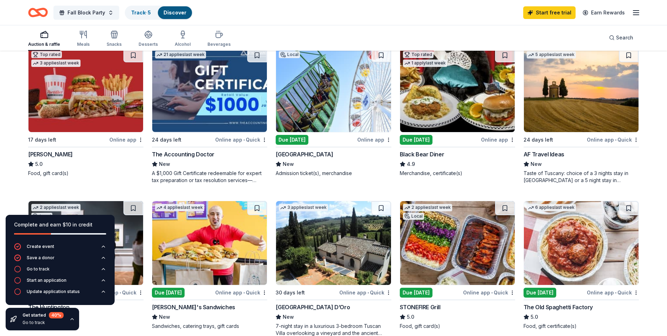  I want to click on div: 1 apply last week, so click(425, 63).